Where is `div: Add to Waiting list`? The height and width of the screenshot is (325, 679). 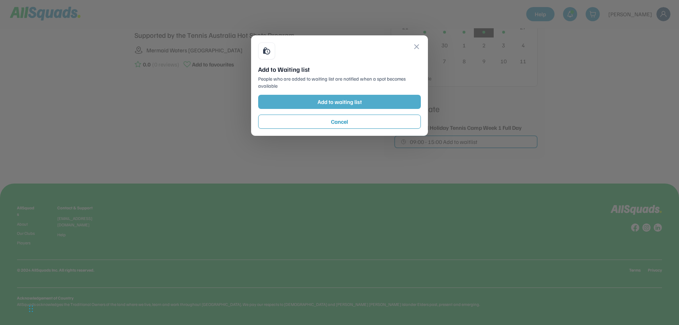
div: Add to Waiting list is located at coordinates (340, 69).